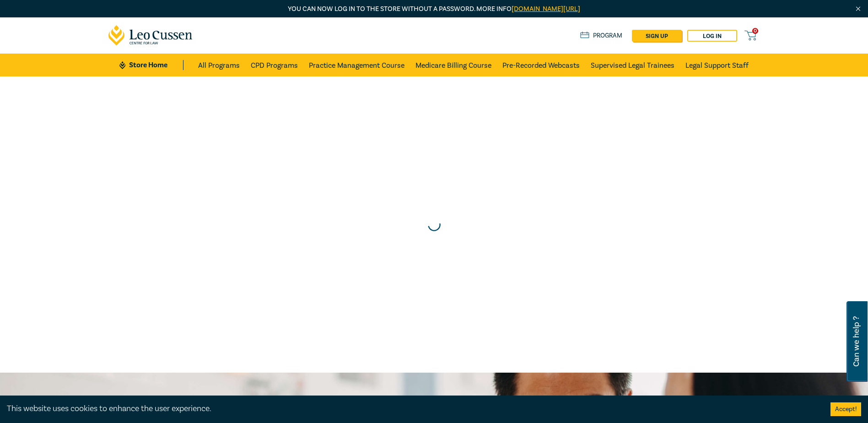 The height and width of the screenshot is (423, 868). I want to click on a: Log in, so click(712, 36).